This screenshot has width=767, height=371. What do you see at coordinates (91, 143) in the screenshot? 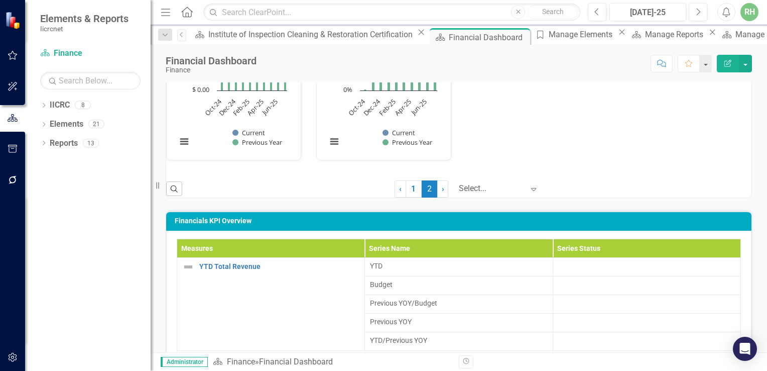
I see `div: 13` at bounding box center [91, 143].